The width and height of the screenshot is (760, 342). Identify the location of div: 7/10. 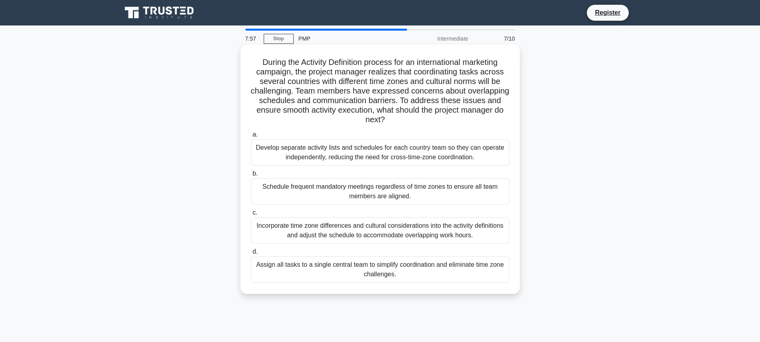
(496, 39).